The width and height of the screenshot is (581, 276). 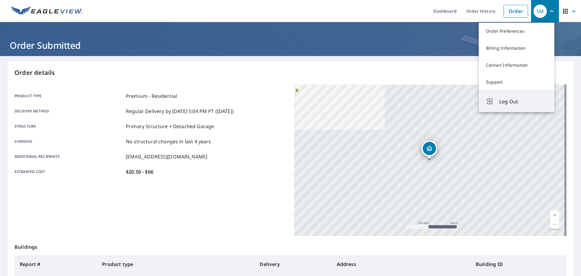 I want to click on th: Building ID, so click(x=519, y=264).